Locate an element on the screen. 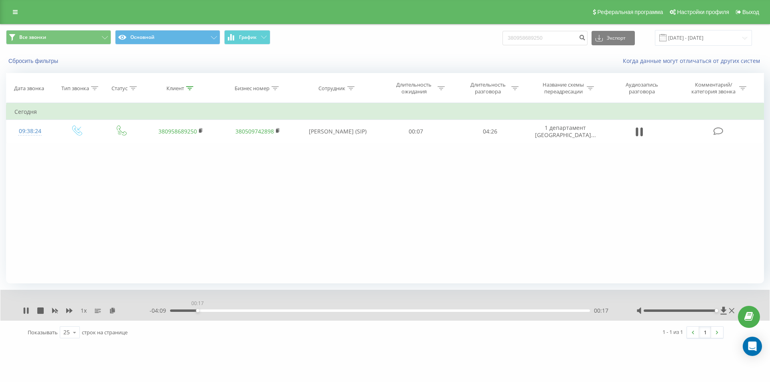 This screenshot has height=382, width=770. span: Настройки профиля is located at coordinates (703, 12).